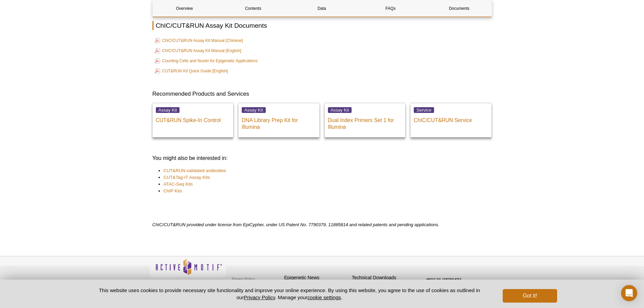 Image resolution: width=644 pixels, height=308 pixels. I want to click on a: Assay Kit Dual Index Primers Set 1 for Illumina, so click(365, 120).